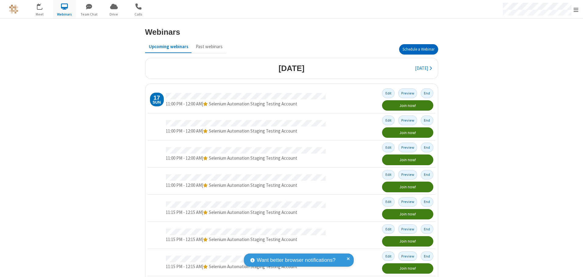 Image resolution: width=583 pixels, height=277 pixels. I want to click on button: Past webinars, so click(209, 47).